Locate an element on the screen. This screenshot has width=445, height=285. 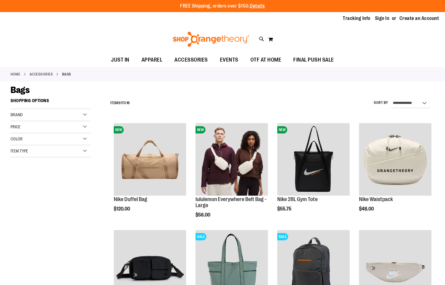
a: lululemon Everywhere Belt Bag - Large is located at coordinates (231, 202).